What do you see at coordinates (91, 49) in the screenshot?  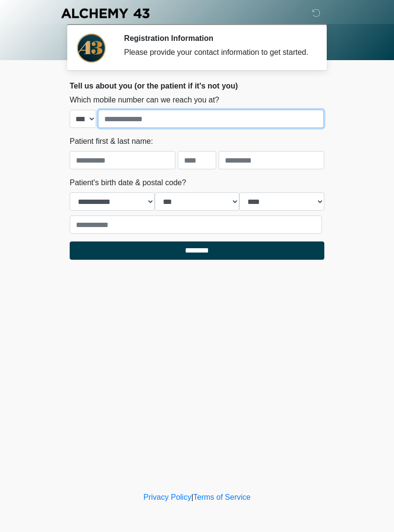 I see `img: Agent Avatar` at bounding box center [91, 49].